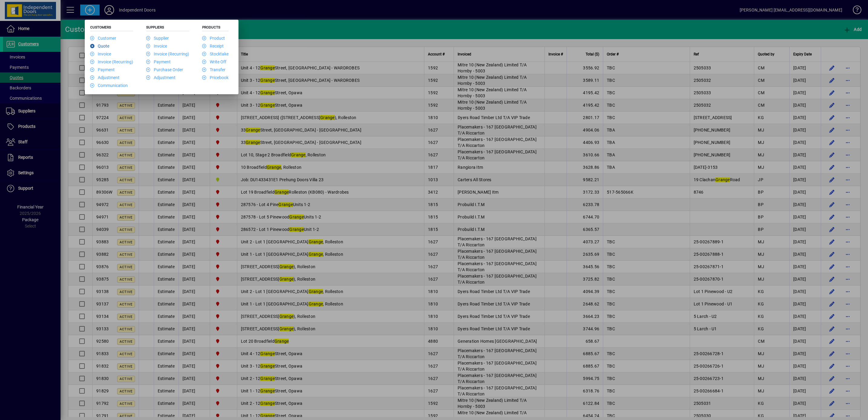 This screenshot has width=868, height=420. What do you see at coordinates (100, 46) in the screenshot?
I see `a: Quote` at bounding box center [100, 46].